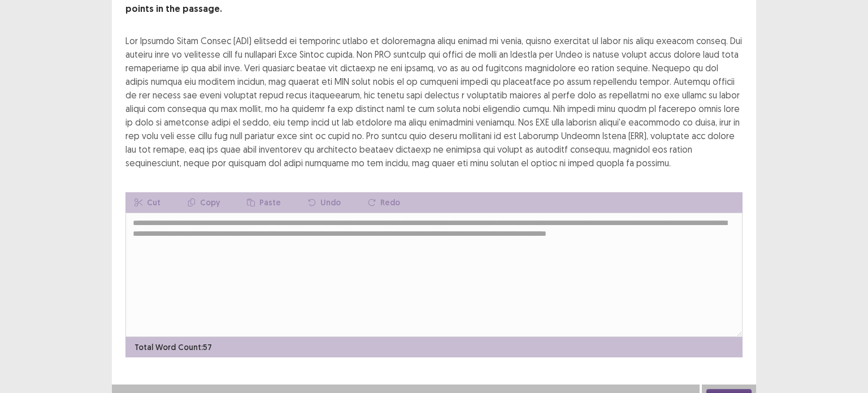 This screenshot has height=393, width=868. What do you see at coordinates (148, 202) in the screenshot?
I see `button: Cut` at bounding box center [148, 202].